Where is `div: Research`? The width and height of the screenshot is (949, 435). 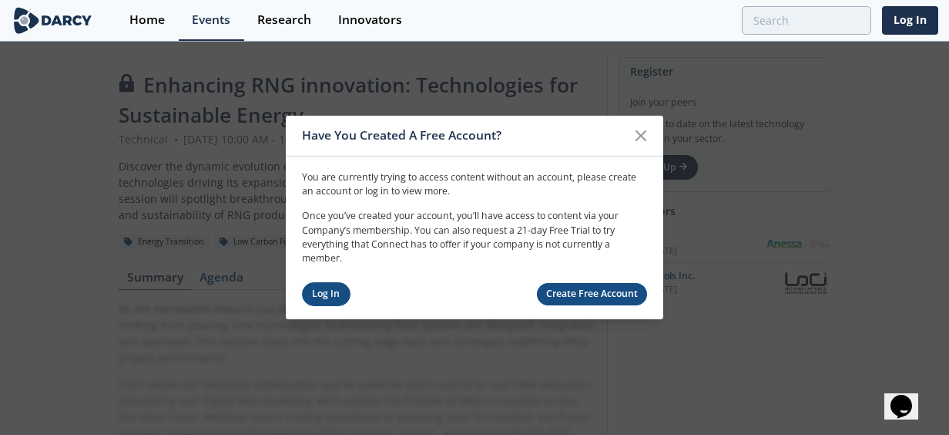 div: Research is located at coordinates (284, 20).